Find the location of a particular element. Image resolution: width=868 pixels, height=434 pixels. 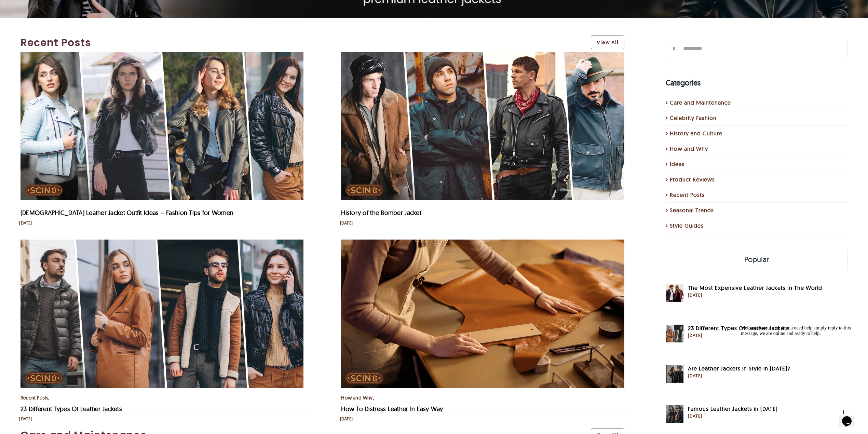

img: History of the Bomber Jacket is located at coordinates (482, 126).